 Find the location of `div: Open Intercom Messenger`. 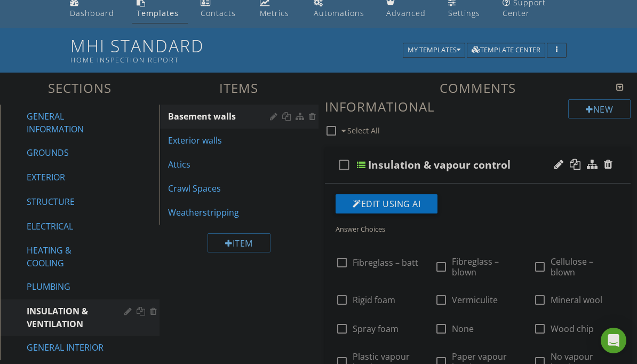

div: Open Intercom Messenger is located at coordinates (614, 340).